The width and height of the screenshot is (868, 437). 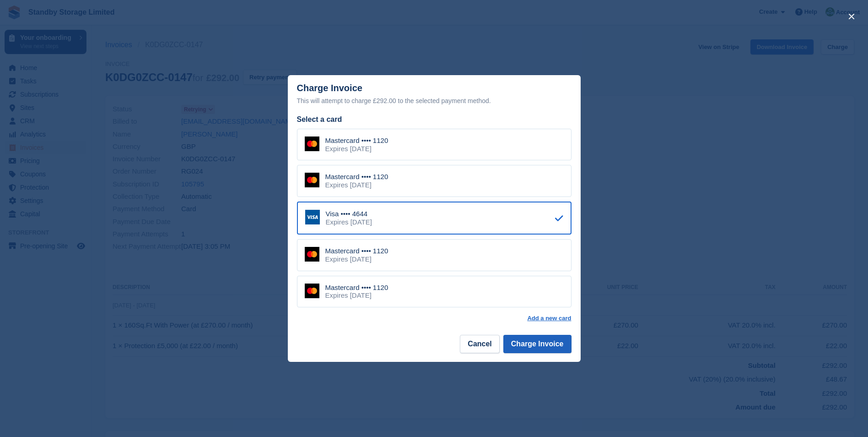 I want to click on button: close, so click(x=852, y=16).